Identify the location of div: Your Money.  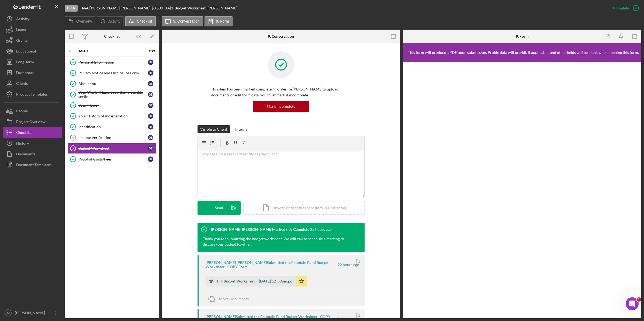
(113, 105).